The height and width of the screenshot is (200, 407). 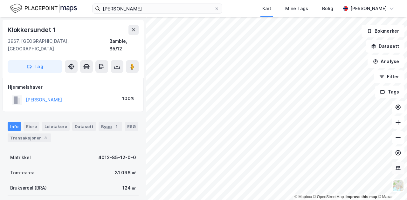 What do you see at coordinates (14, 127) in the screenshot?
I see `div: Info` at bounding box center [14, 127].